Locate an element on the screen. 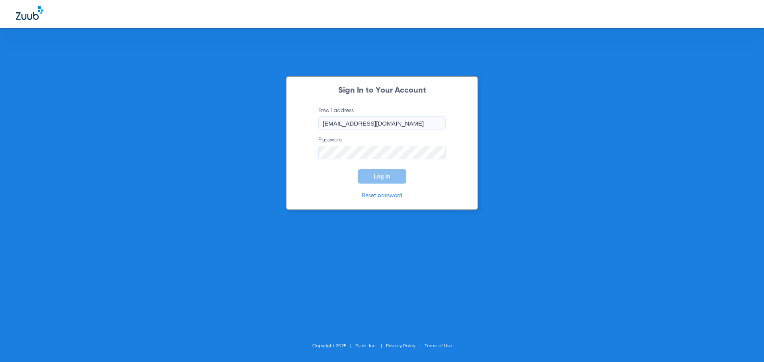 The width and height of the screenshot is (764, 362). span: Log In is located at coordinates (382, 177).